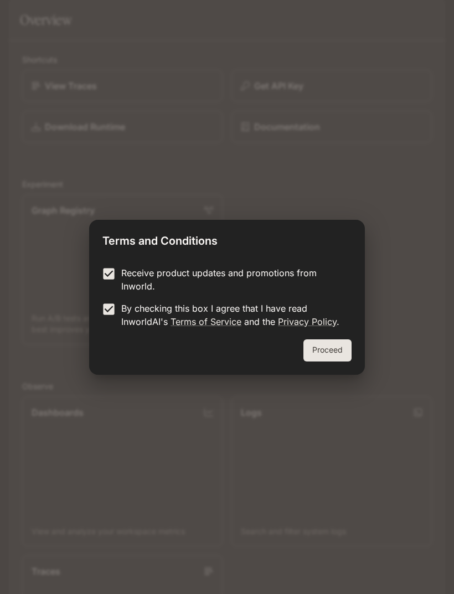 The width and height of the screenshot is (454, 594). I want to click on p: By checking this box I agree that I have read InworldAI's and the ., so click(232, 315).